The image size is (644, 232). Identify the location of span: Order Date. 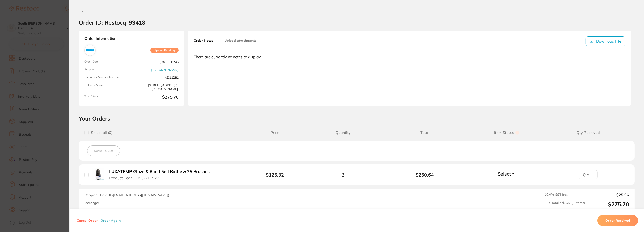
(107, 62).